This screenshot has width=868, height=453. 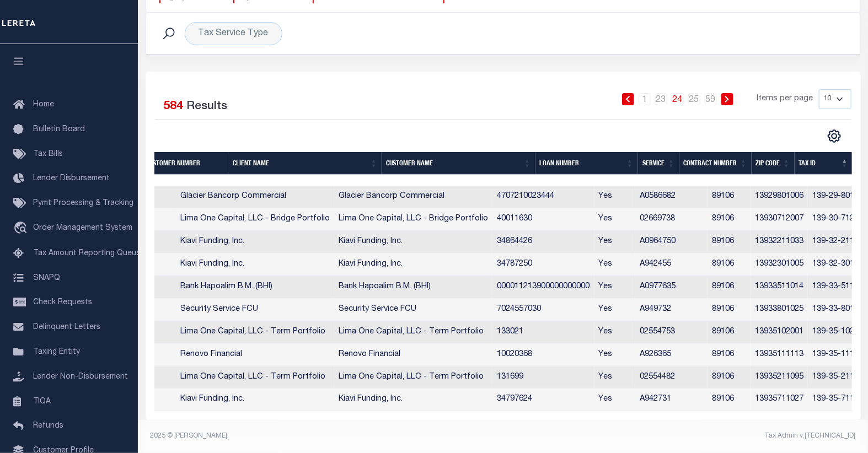 I want to click on a: 23, so click(x=661, y=99).